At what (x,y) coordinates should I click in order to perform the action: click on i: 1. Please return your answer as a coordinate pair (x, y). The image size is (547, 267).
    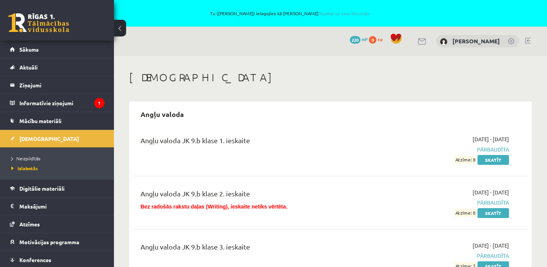
    Looking at the image, I should click on (99, 103).